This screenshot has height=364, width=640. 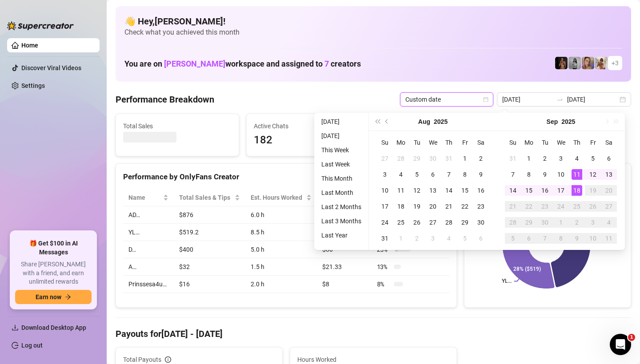 What do you see at coordinates (481, 238) in the screenshot?
I see `td: 2025-09-06` at bounding box center [481, 238].